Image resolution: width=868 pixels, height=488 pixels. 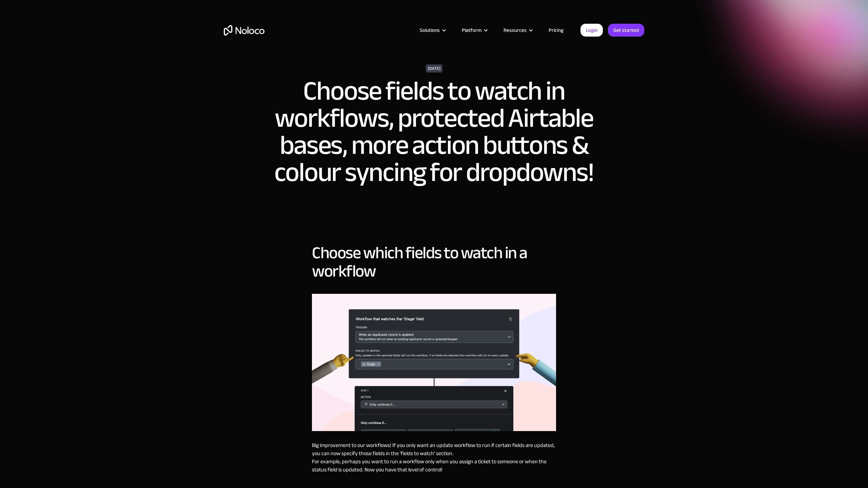 What do you see at coordinates (434, 132) in the screenshot?
I see `h1: Choose fields to watch in workflows, protected Airtable bases, more action buttons & colour synci...` at bounding box center [434, 132].